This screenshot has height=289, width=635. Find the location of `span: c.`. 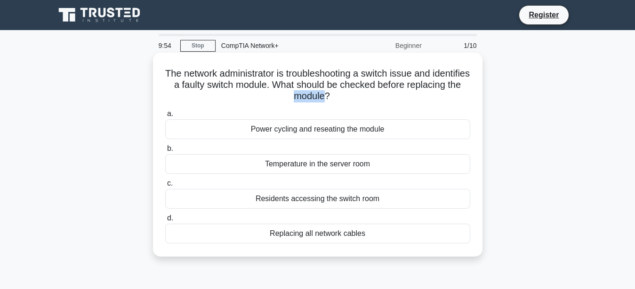

span: c. is located at coordinates (170, 183).